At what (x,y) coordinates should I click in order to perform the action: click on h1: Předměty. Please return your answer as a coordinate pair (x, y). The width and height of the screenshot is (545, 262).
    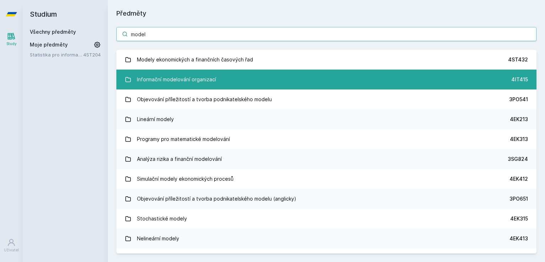
    Looking at the image, I should click on (327, 13).